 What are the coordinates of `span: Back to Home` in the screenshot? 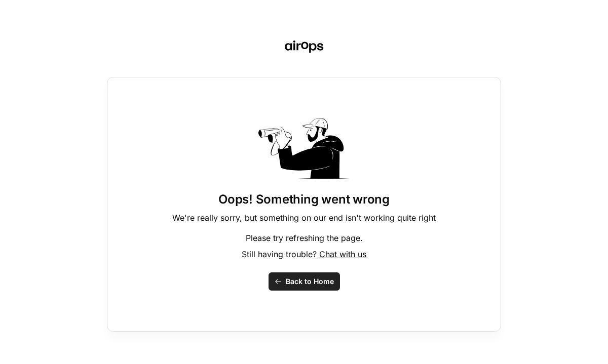 It's located at (309, 281).